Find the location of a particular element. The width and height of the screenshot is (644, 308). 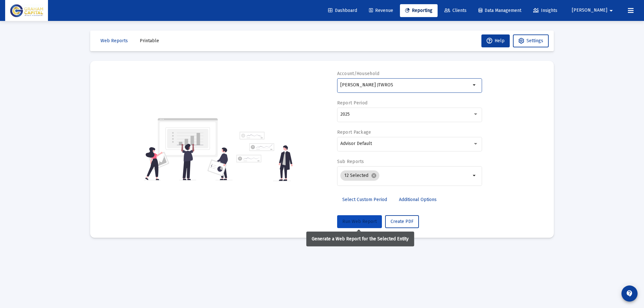

label: Sub Reports is located at coordinates (351, 161).